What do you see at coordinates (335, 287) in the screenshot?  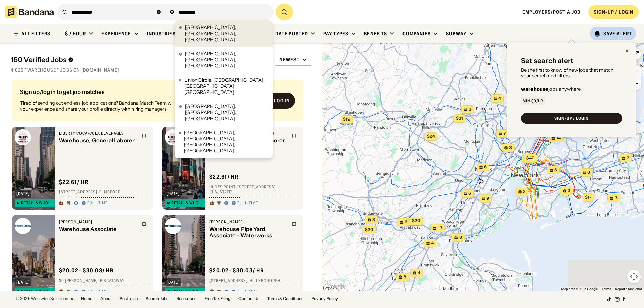 I see `a: Open this area in Google Maps (opens a new window)` at bounding box center [335, 287].